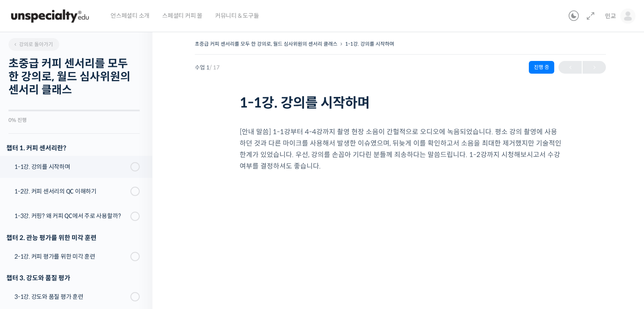  What do you see at coordinates (73, 237) in the screenshot?
I see `div: 챕터 2. 관능 평가를 위한 미각 훈련` at bounding box center [73, 237].